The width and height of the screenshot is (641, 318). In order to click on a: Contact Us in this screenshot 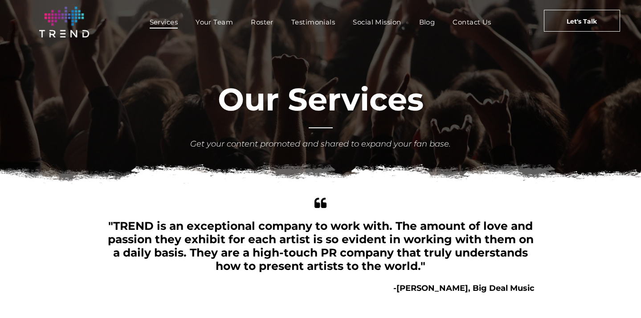, I will do `click(472, 22)`.